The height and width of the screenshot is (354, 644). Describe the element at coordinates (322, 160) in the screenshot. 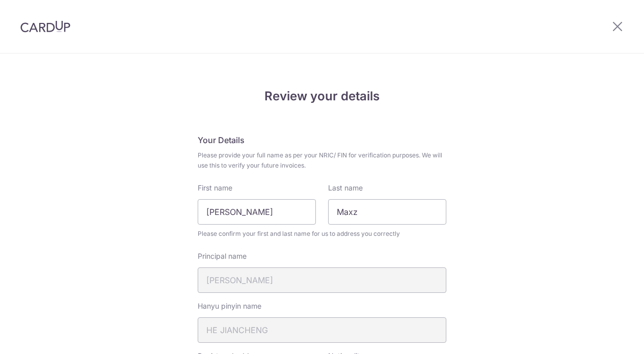

I see `span: Please provide your full name as per your NRIC/ FIN for verification purposes. We will use this t...` at that location.